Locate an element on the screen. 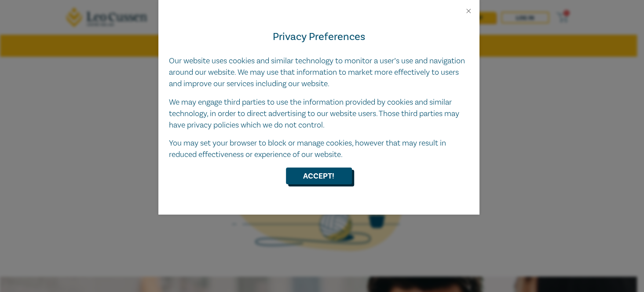 This screenshot has width=644, height=292. button: Close is located at coordinates (469, 11).